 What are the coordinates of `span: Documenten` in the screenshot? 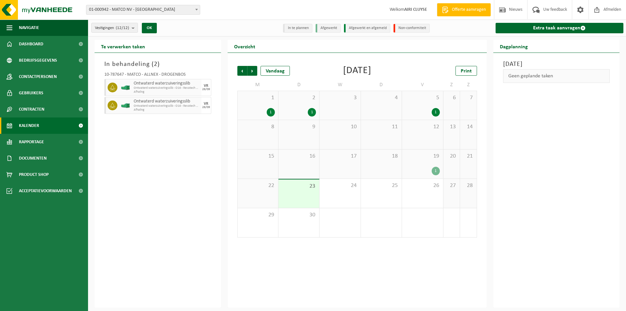 It's located at (33, 158).